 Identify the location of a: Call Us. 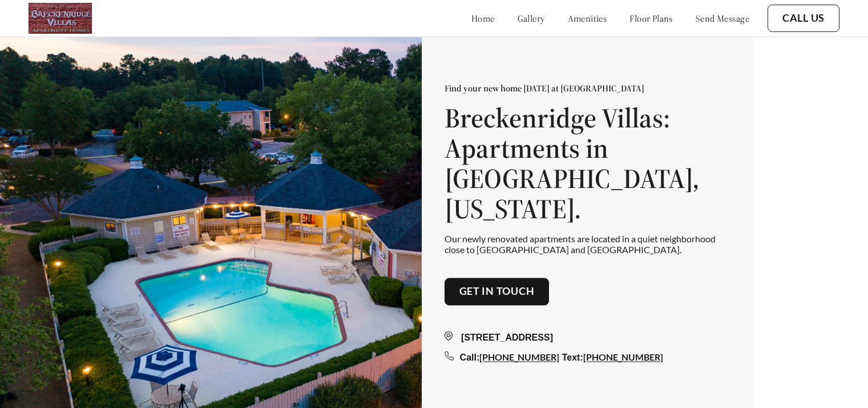
(804, 18).